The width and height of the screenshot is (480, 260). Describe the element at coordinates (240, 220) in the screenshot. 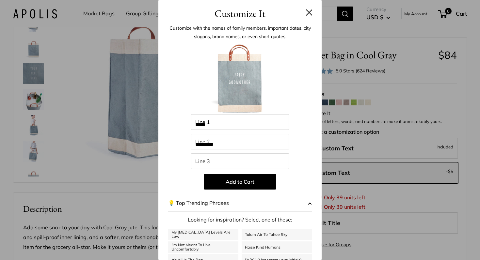

I see `p: Looking for inspiration? Select one of these:` at that location.